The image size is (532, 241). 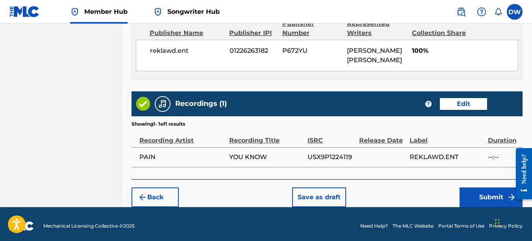 What do you see at coordinates (312, 28) in the screenshot?
I see `div: Publisher Number` at bounding box center [312, 28].